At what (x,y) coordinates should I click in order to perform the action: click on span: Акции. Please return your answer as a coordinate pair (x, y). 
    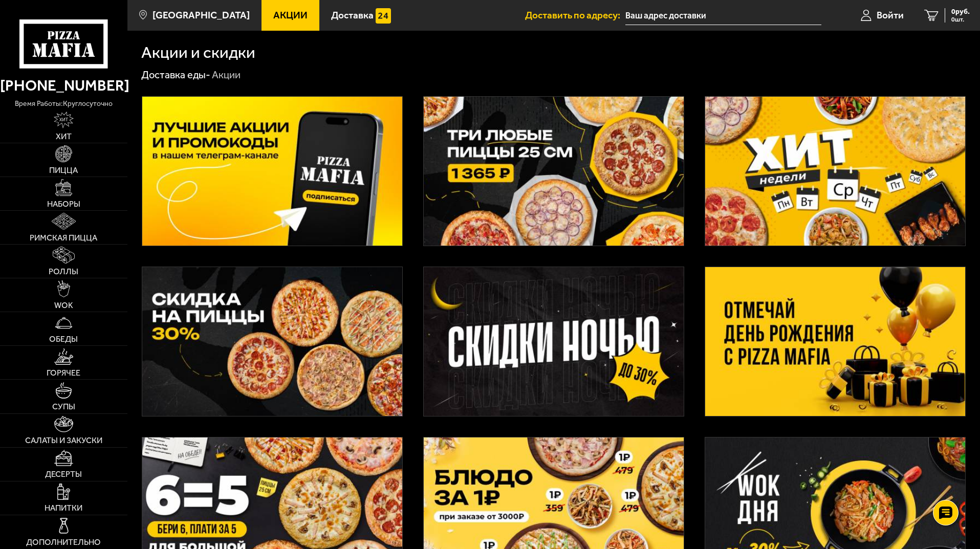
    Looking at the image, I should click on (290, 14).